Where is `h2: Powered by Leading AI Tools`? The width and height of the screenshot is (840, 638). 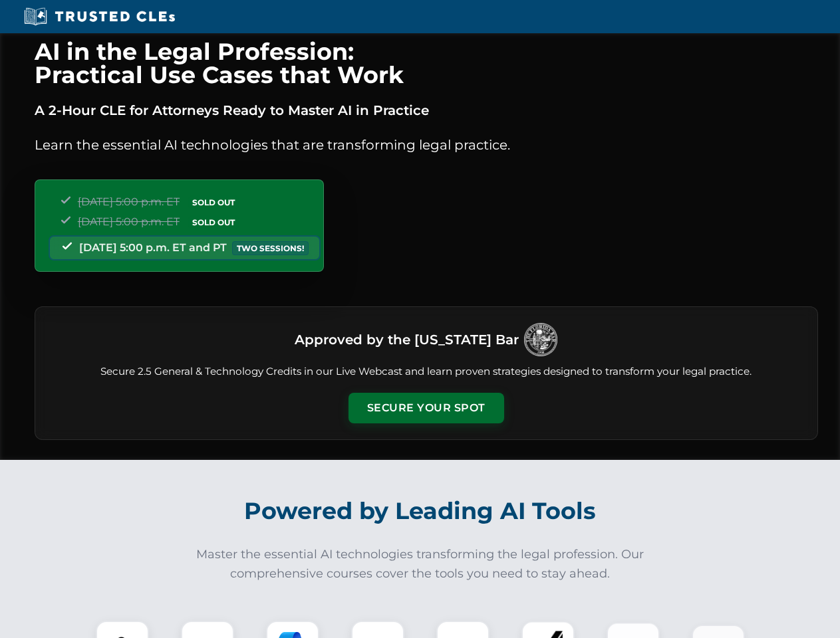 h2: Powered by Leading AI Tools is located at coordinates (420, 511).